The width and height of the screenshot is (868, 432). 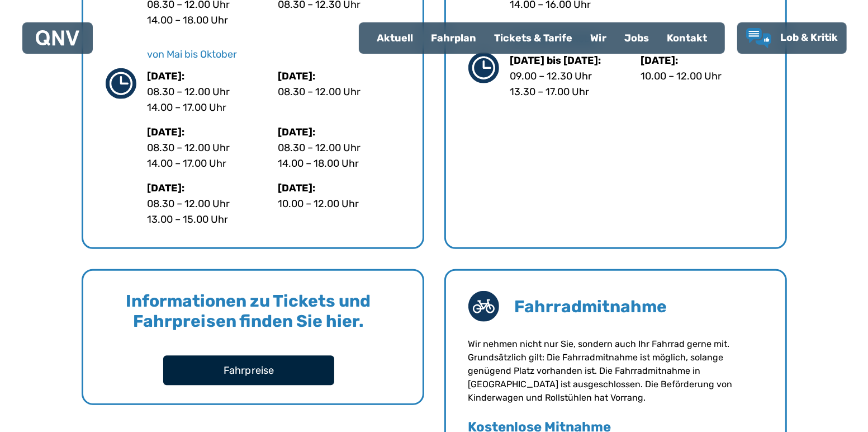 I want to click on a: QNV Logo, so click(x=58, y=38).